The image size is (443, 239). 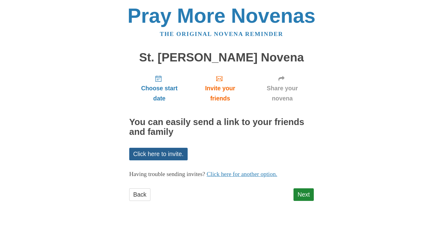 What do you see at coordinates (220, 93) in the screenshot?
I see `span: Invite your friends` at bounding box center [220, 93].